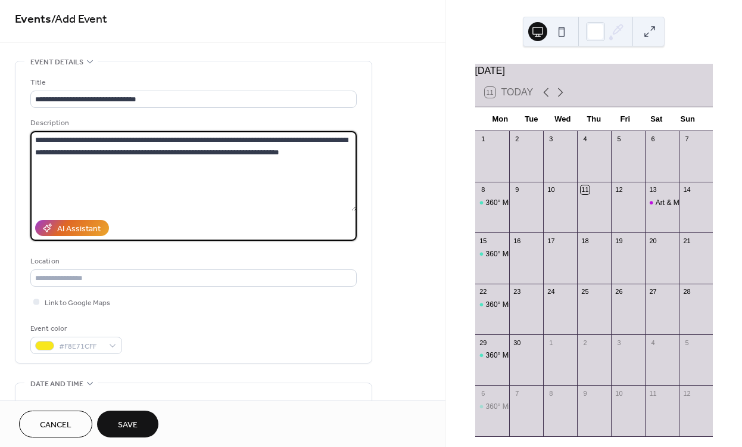 This screenshot has height=447, width=742. I want to click on span: #F8E71CFF, so click(81, 346).